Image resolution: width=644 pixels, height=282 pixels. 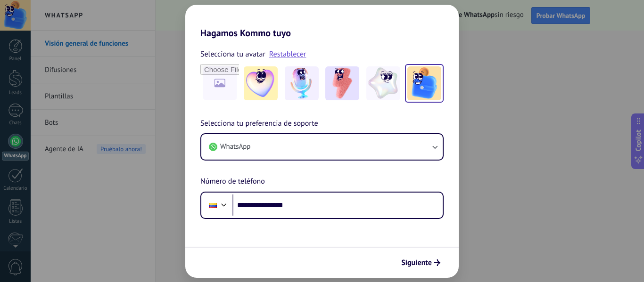 I want to click on img: -3.jpeg, so click(x=342, y=83).